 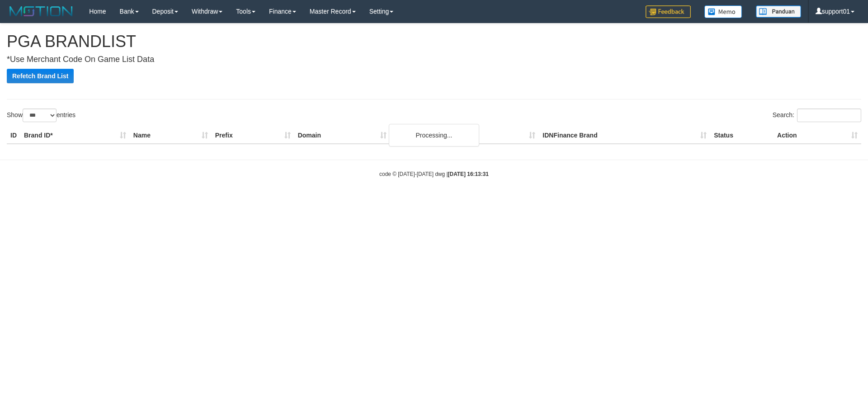 I want to click on th: Domain, so click(x=342, y=135).